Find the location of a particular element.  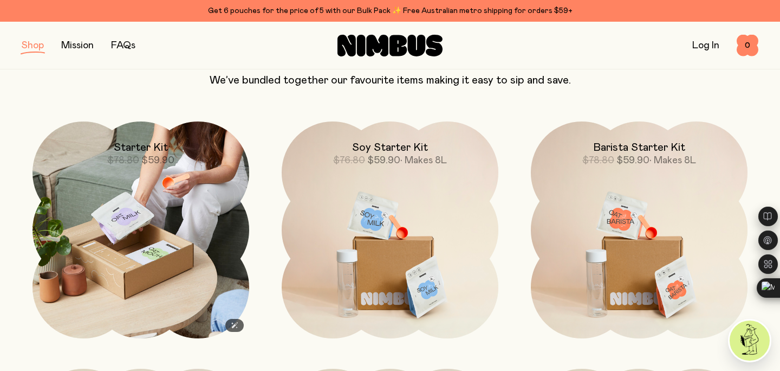

div: Get 6 pouches for the price of 5 with our Bulk Pack ✨ Free Australian metro shipping for orders $59+ is located at coordinates (390, 11).